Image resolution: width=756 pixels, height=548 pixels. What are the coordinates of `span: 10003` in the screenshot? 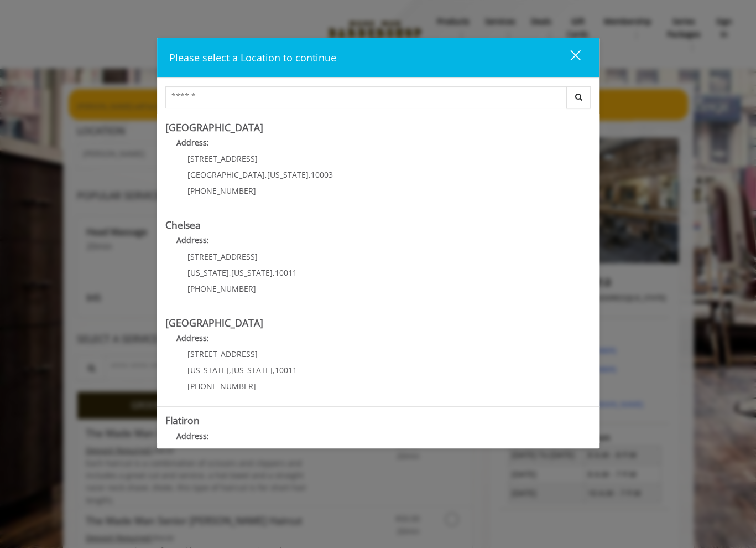 It's located at (322, 174).